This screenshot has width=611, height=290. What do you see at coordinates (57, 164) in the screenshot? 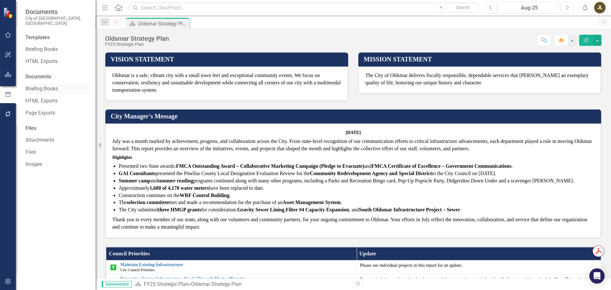
I see `a: Images` at bounding box center [57, 164].